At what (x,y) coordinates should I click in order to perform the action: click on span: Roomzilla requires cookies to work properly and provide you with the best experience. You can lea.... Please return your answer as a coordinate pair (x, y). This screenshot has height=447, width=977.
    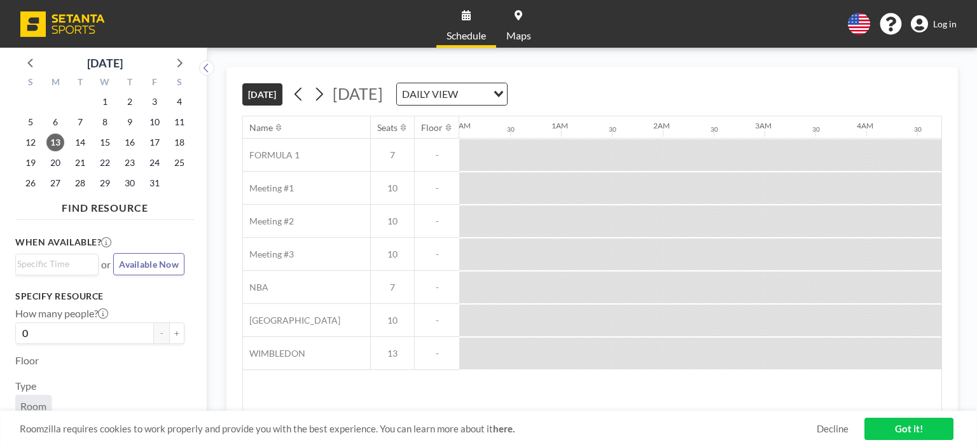
    Looking at the image, I should click on (418, 429).